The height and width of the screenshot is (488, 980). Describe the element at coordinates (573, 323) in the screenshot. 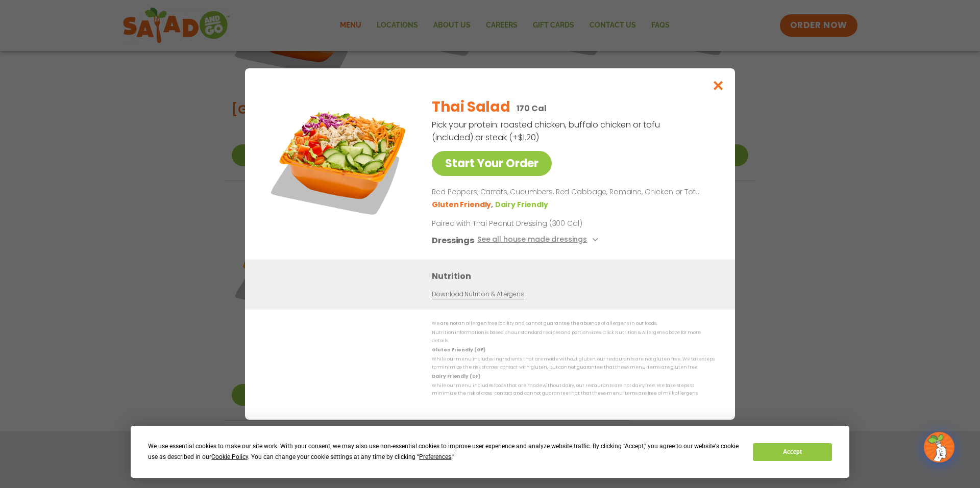

I see `p: We are not an allergen free facility and cannot guarantee the absence of allergens in our foods.` at that location.